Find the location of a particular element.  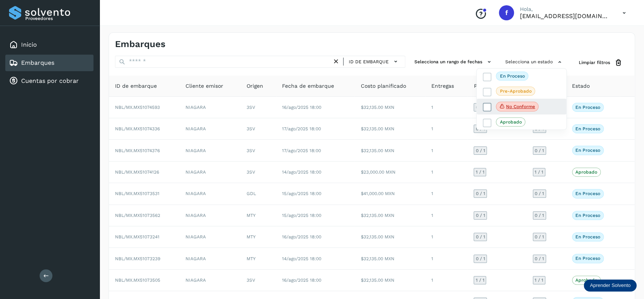

div: Aprender Solvento is located at coordinates (610, 286).